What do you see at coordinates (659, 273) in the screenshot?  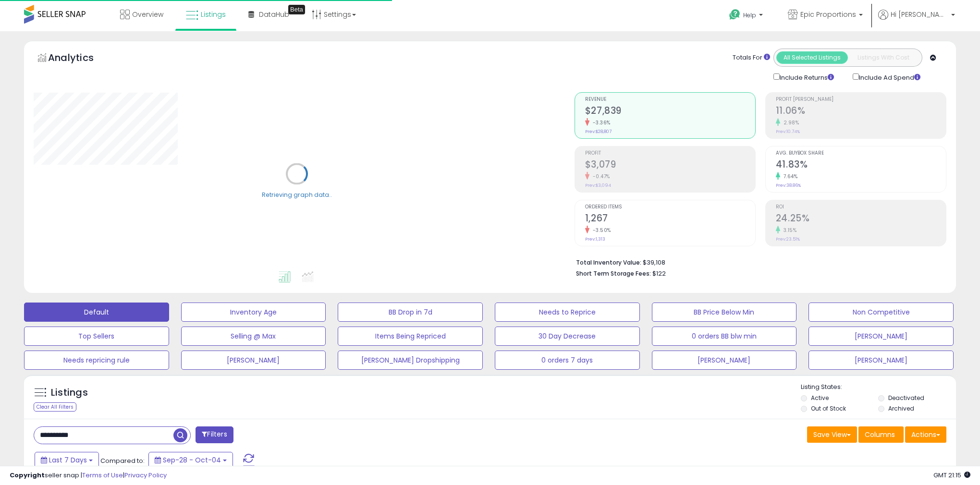 I see `span: $122` at bounding box center [659, 273].